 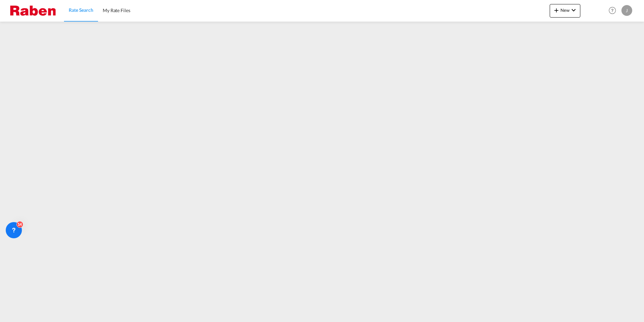 I want to click on span: Rate Search, so click(x=80, y=10).